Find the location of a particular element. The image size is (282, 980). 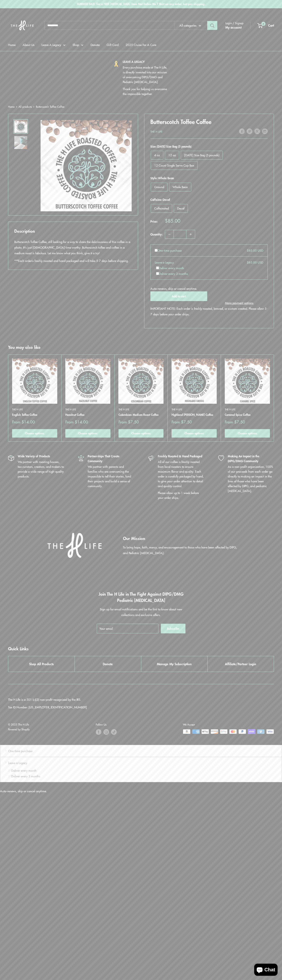

p: Follow Us is located at coordinates (107, 725).